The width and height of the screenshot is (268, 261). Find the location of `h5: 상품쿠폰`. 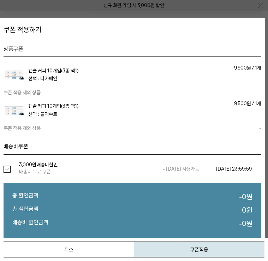

h5: 상품쿠폰 is located at coordinates (133, 51).